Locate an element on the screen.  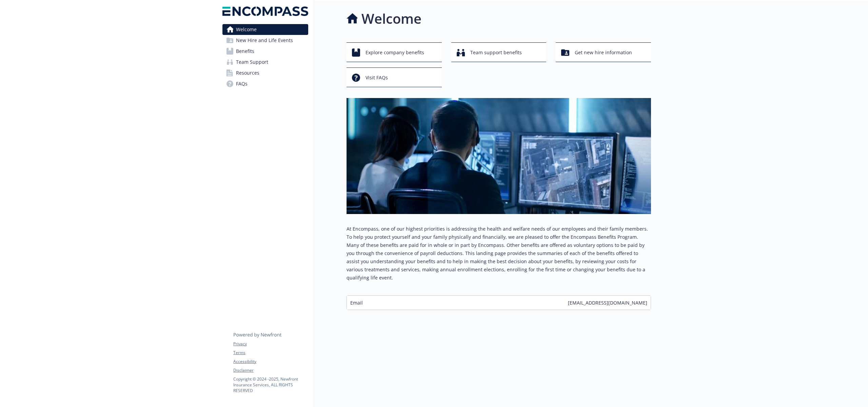
a: Welcome is located at coordinates (265, 30).